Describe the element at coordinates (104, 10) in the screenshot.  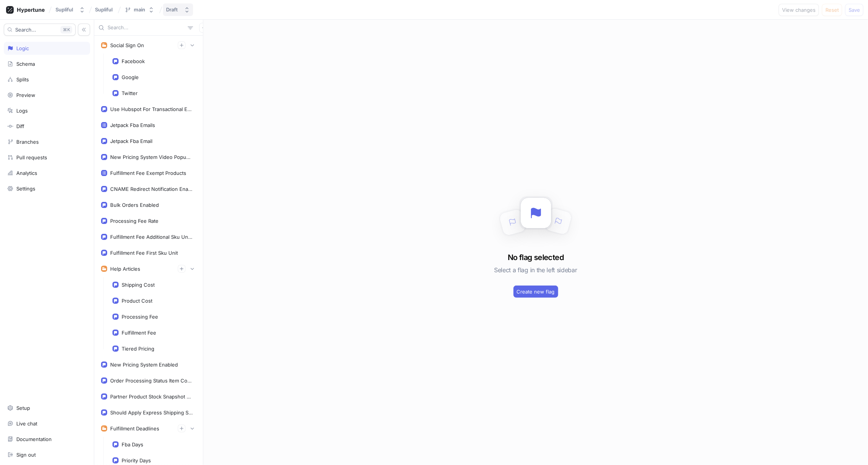
I see `span: Supliful` at that location.